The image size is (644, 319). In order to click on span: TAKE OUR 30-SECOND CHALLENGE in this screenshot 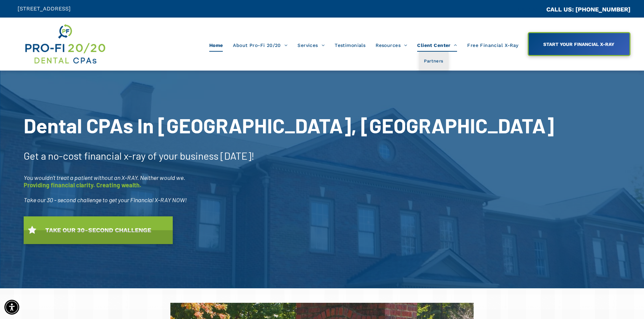, I will do `click(98, 230)`.